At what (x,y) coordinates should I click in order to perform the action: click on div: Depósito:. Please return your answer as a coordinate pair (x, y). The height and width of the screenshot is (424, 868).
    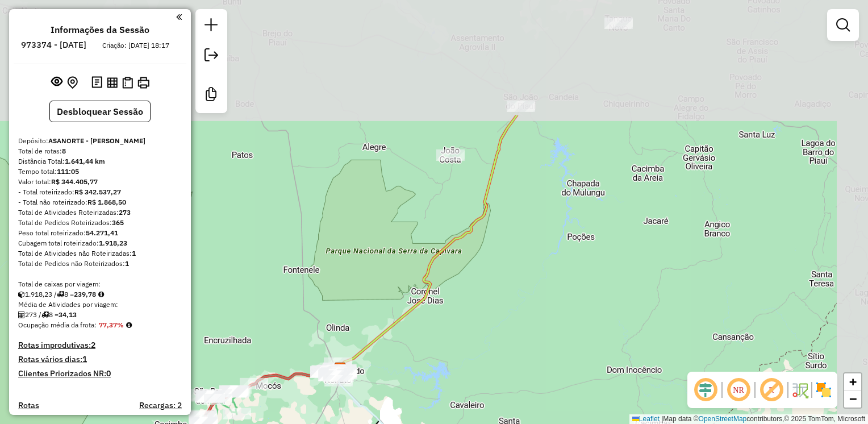
    Looking at the image, I should click on (100, 141).